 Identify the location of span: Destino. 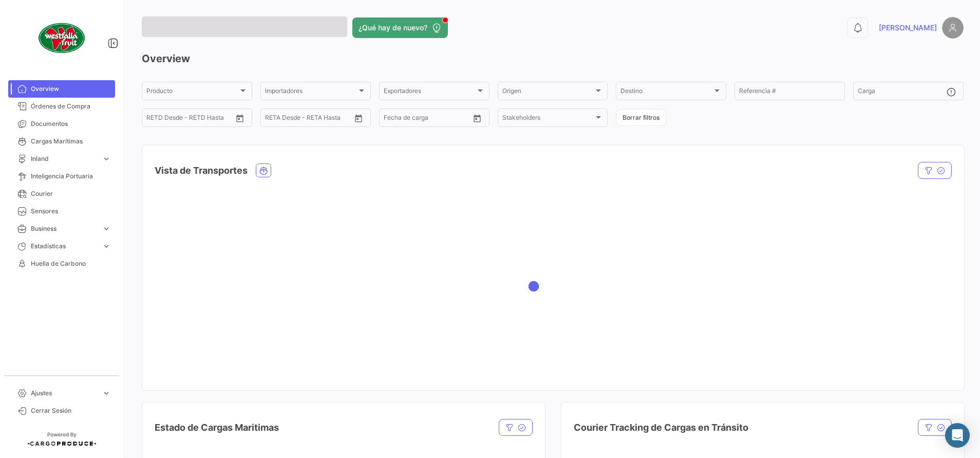
(667, 92).